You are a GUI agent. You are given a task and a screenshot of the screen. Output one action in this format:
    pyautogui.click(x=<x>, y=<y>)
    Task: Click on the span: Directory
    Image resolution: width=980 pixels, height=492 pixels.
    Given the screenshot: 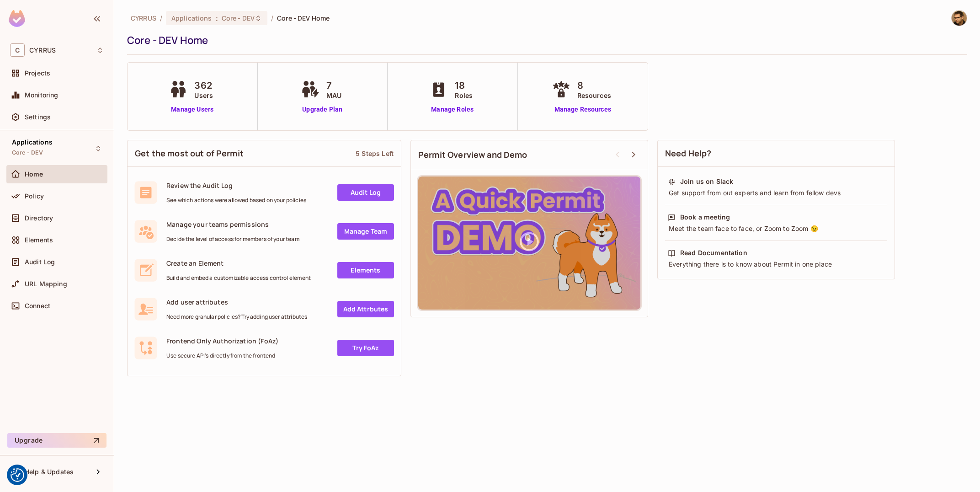 What is the action you would take?
    pyautogui.click(x=39, y=218)
    